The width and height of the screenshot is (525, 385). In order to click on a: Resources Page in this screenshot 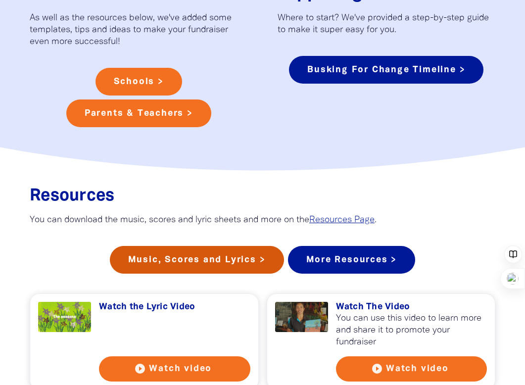, I will do `click(342, 220)`.